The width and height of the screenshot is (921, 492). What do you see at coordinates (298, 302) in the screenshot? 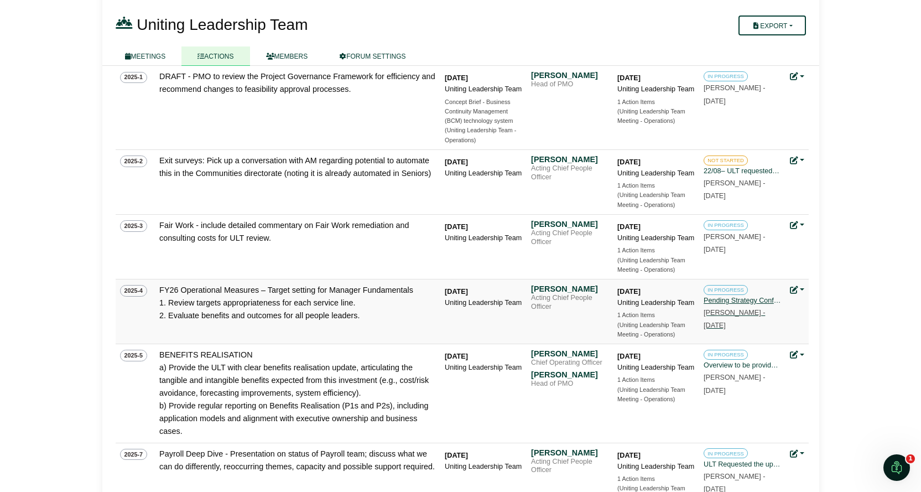
I see `div: FY26 Operational Measures – Target setting for Manager Fundamentals 1. Review targets appropriate...` at bounding box center [298, 302].